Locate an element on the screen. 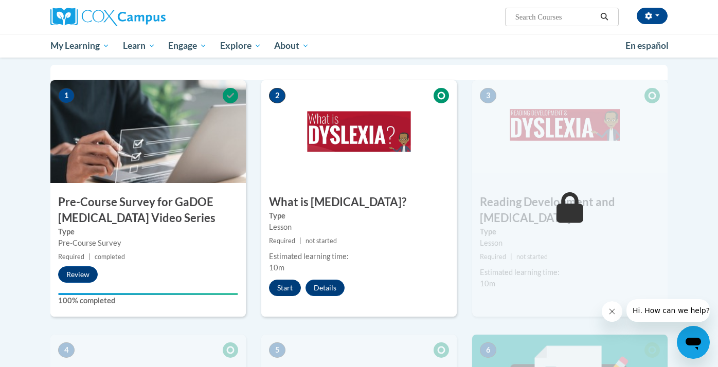 Image resolution: width=718 pixels, height=367 pixels. button: Start is located at coordinates (285, 288).